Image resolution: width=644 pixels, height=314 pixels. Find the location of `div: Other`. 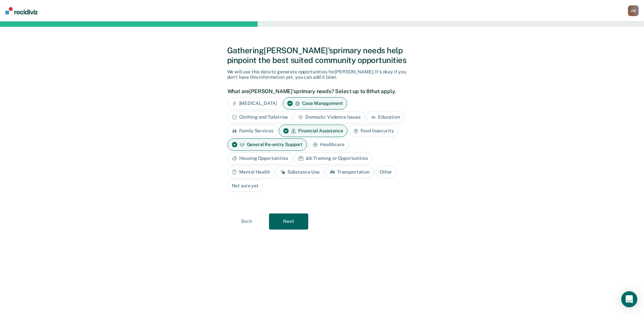

div: Other is located at coordinates (386, 172).